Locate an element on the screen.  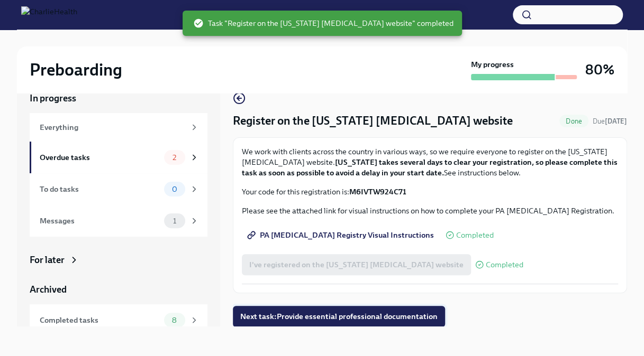
button: Next task:Provide essential professional documentation is located at coordinates (339, 316).